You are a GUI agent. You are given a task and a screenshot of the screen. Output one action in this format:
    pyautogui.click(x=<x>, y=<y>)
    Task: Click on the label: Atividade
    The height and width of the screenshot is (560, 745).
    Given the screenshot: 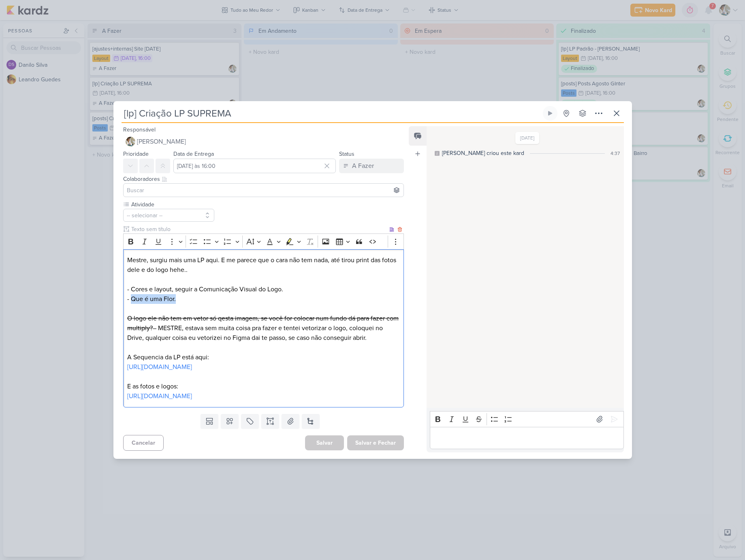 What is the action you would take?
    pyautogui.click(x=172, y=204)
    